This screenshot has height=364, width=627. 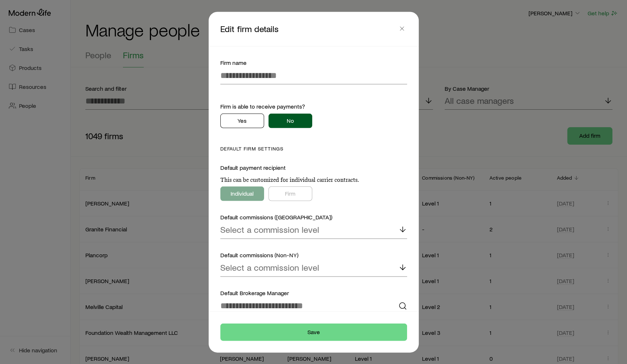 What do you see at coordinates (314, 332) in the screenshot?
I see `button: Save` at bounding box center [314, 332].